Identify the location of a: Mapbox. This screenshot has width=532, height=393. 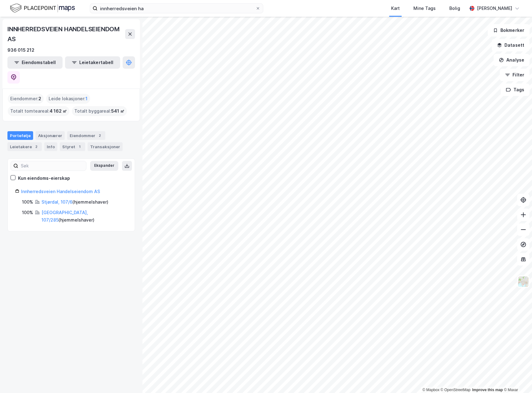
(430, 390).